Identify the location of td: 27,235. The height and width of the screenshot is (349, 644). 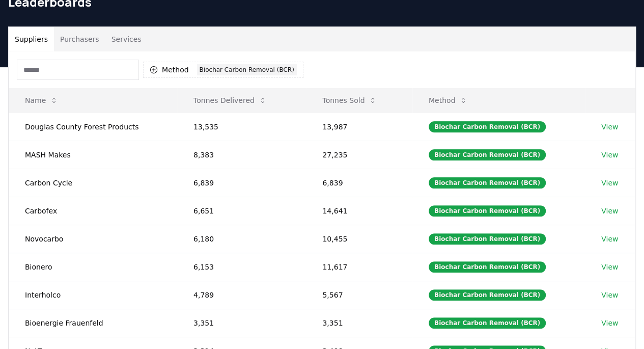
(359, 154).